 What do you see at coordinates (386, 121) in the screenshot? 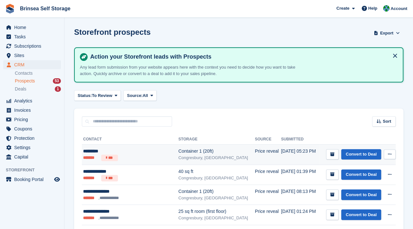
I see `span: Sort` at bounding box center [386, 121].